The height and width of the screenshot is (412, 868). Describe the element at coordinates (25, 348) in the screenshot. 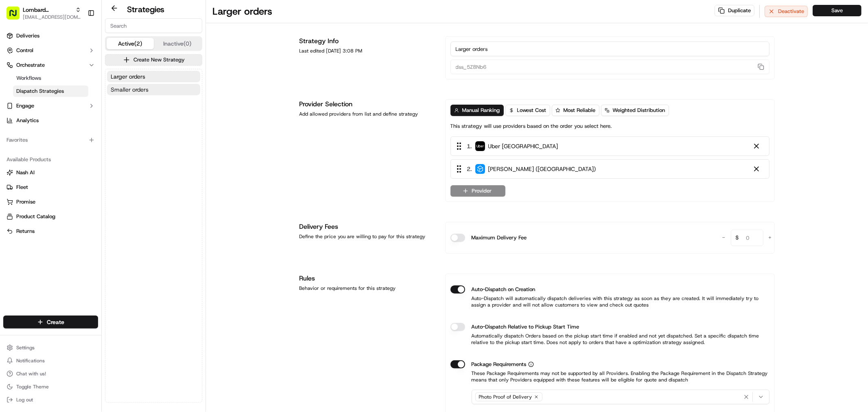

I see `span: Settings` at that location.